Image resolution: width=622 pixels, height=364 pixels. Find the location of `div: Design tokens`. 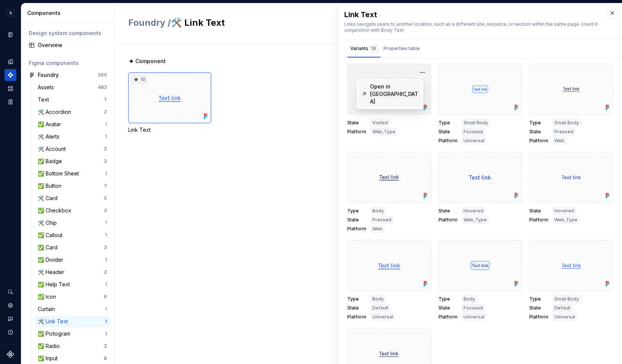

div: Design tokens is located at coordinates (11, 62).